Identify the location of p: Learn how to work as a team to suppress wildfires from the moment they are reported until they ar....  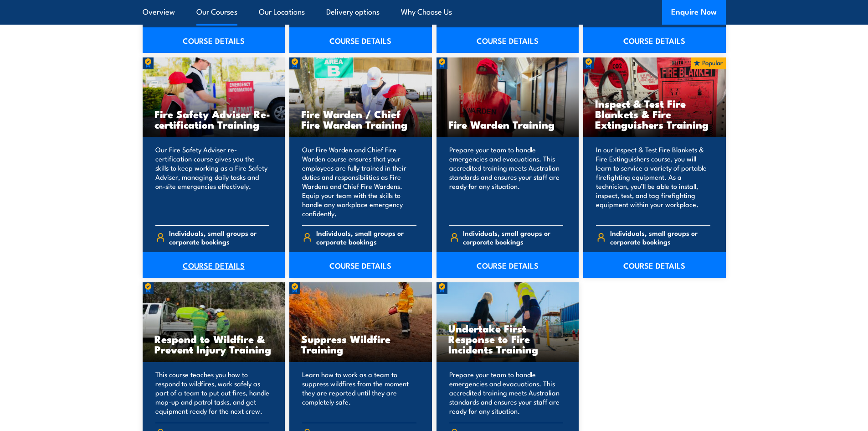
(359, 393).